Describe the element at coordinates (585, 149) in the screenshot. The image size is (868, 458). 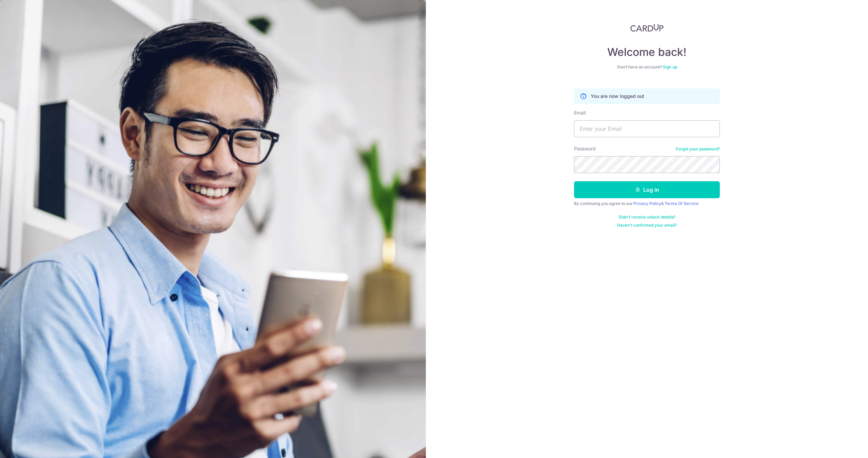
I see `label: Password` at that location.